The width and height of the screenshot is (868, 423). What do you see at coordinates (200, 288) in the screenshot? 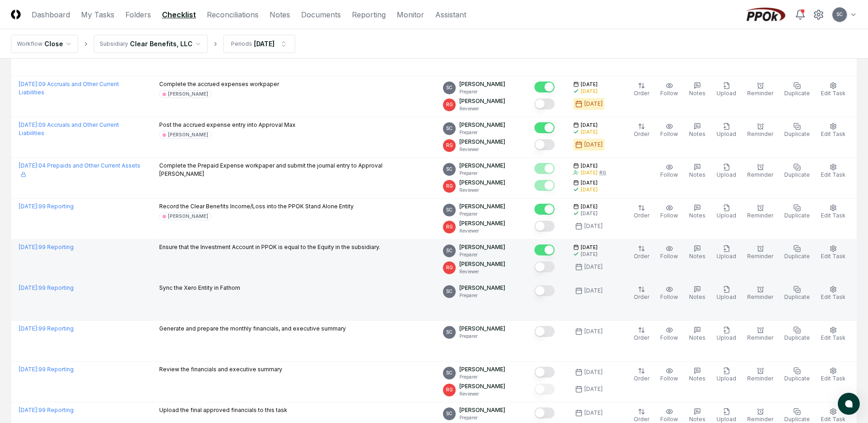
I see `p: Sync the Xero Entity in Fathom` at bounding box center [200, 288].